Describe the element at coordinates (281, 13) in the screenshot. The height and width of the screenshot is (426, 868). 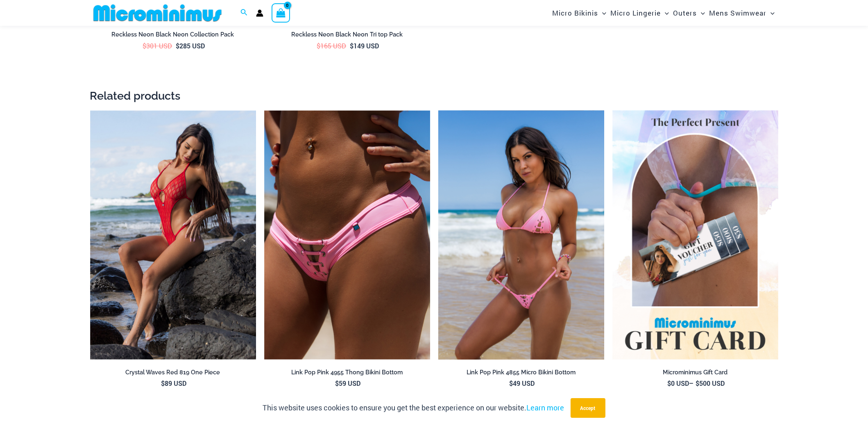
I see `a: View Shopping Cart, empty` at that location.